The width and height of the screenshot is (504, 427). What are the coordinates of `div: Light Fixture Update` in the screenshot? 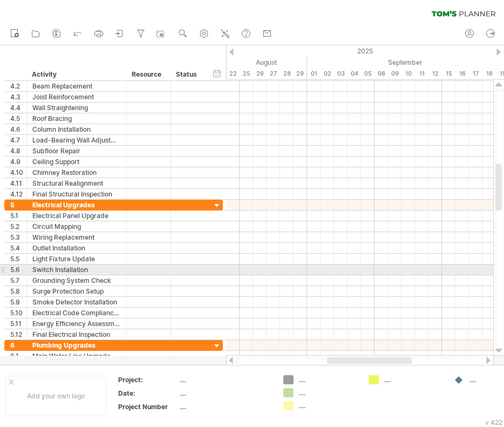 It's located at (77, 259).